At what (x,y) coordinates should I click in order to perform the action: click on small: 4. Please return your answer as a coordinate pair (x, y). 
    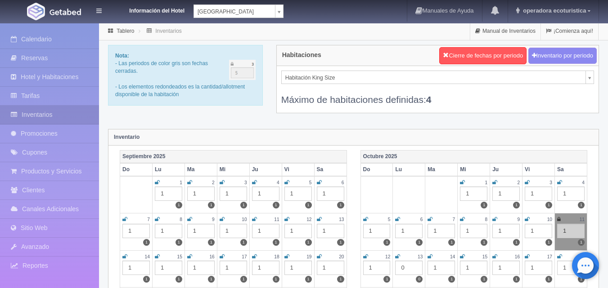
    Looking at the image, I should click on (278, 183).